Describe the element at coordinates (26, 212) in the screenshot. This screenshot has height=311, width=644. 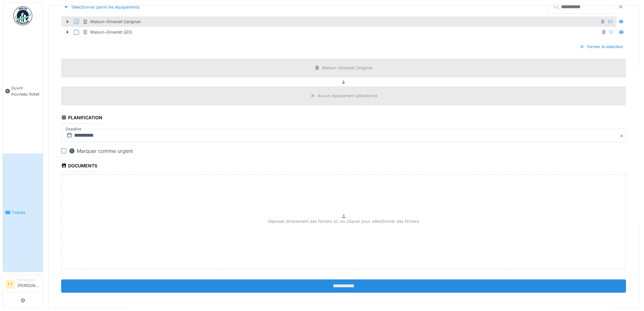
I see `span: Tickets` at that location.